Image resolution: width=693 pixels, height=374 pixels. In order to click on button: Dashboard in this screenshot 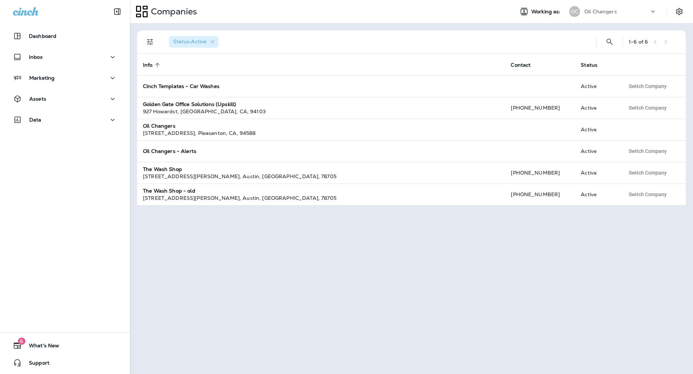, I will do `click(65, 36)`.